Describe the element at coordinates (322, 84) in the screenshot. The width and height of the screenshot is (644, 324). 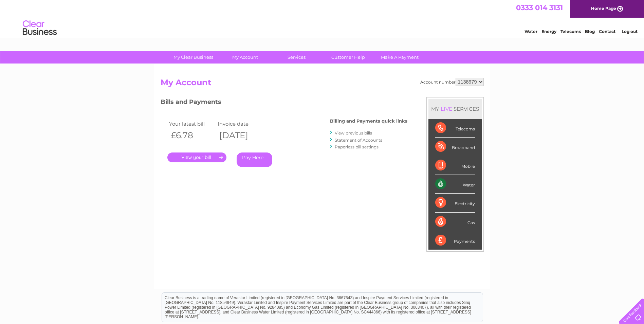
I see `h2: My Account` at that location.